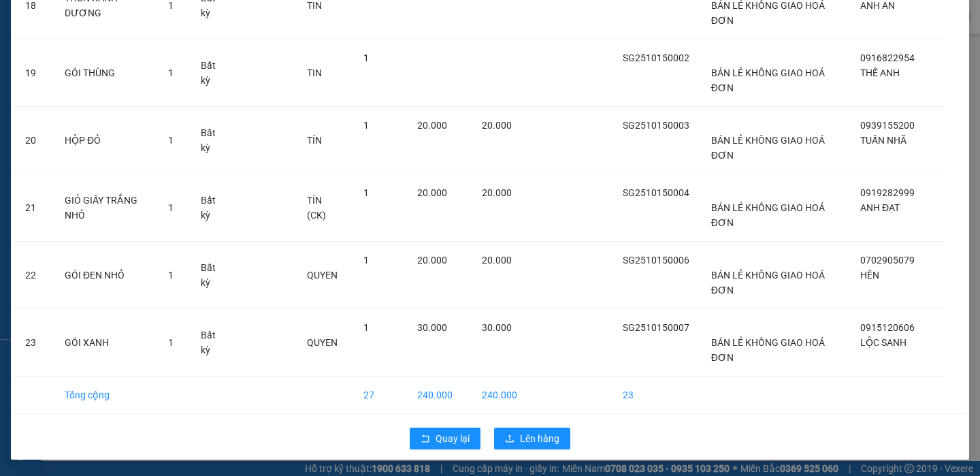 The image size is (980, 476). What do you see at coordinates (31, 31) in the screenshot?
I see `img: logo.jpg` at bounding box center [31, 31].